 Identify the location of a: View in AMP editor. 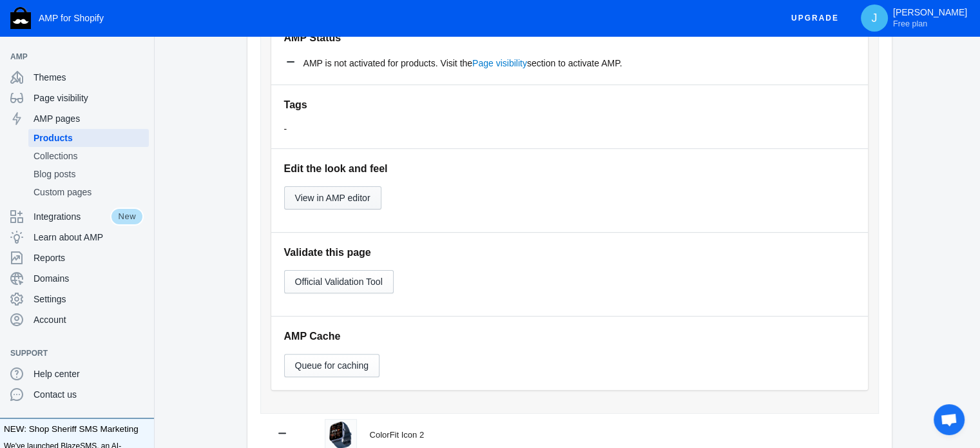
(333, 197).